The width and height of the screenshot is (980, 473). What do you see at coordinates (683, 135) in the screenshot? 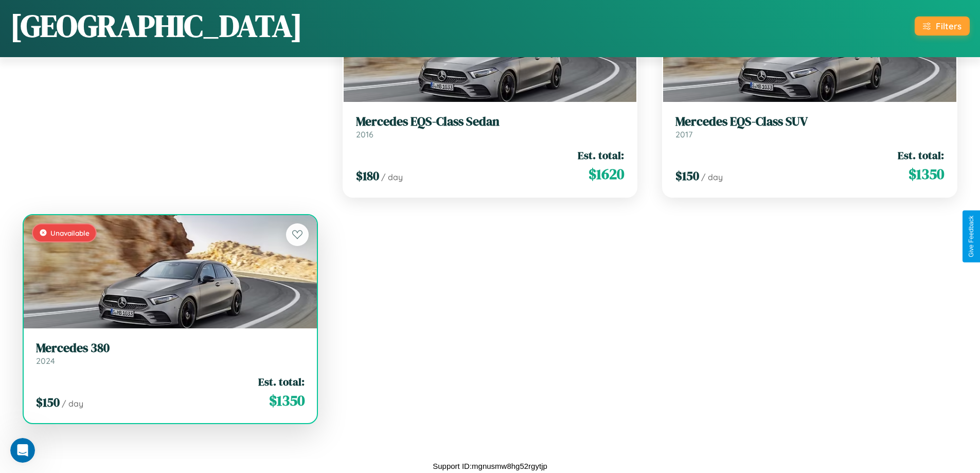
I see `span: 2017` at bounding box center [683, 135].